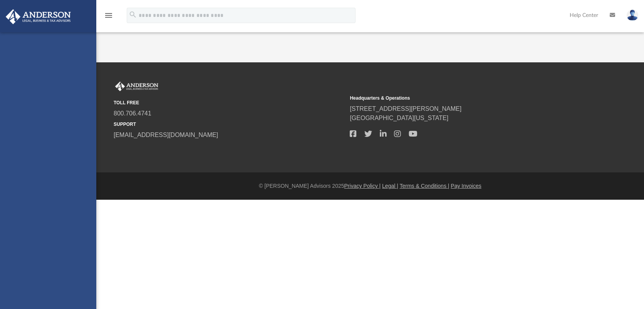 Image resolution: width=644 pixels, height=309 pixels. I want to click on img: User Pic, so click(632, 15).